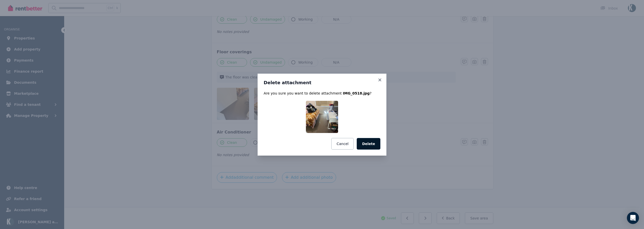  I want to click on div: Open Intercom Messenger, so click(633, 218).